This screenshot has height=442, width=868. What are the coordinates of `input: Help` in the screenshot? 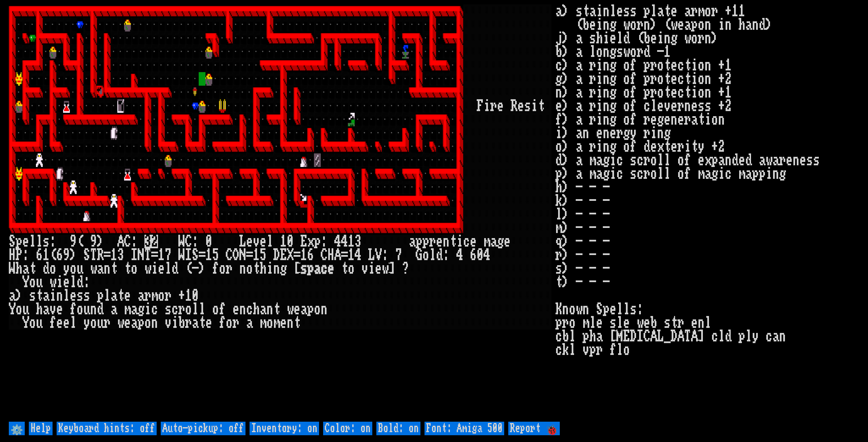 It's located at (41, 428).